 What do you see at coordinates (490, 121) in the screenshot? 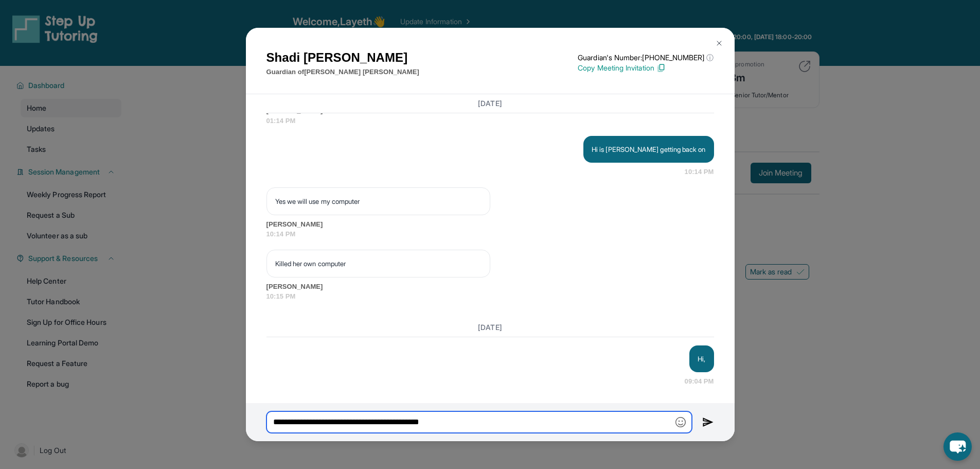
I see `span: 01:14 PM` at bounding box center [490, 121].